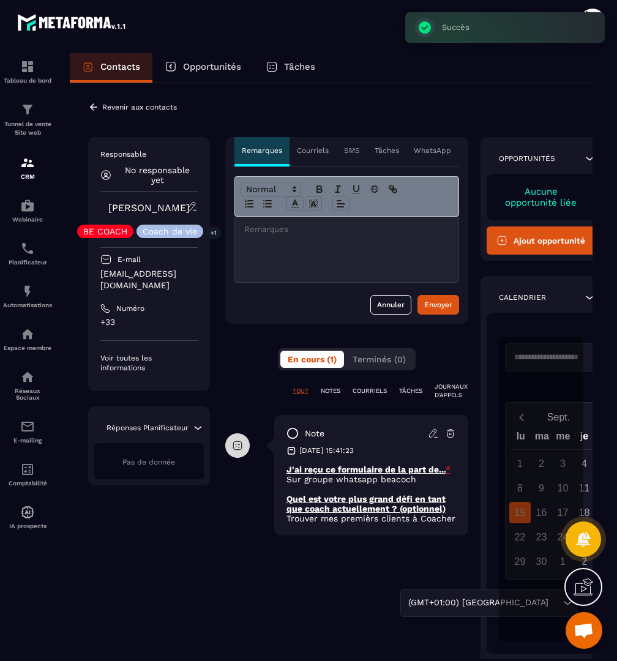 The height and width of the screenshot is (661, 617). Describe the element at coordinates (28, 475) in the screenshot. I see `a: accountantaccountantComptabilité` at that location.